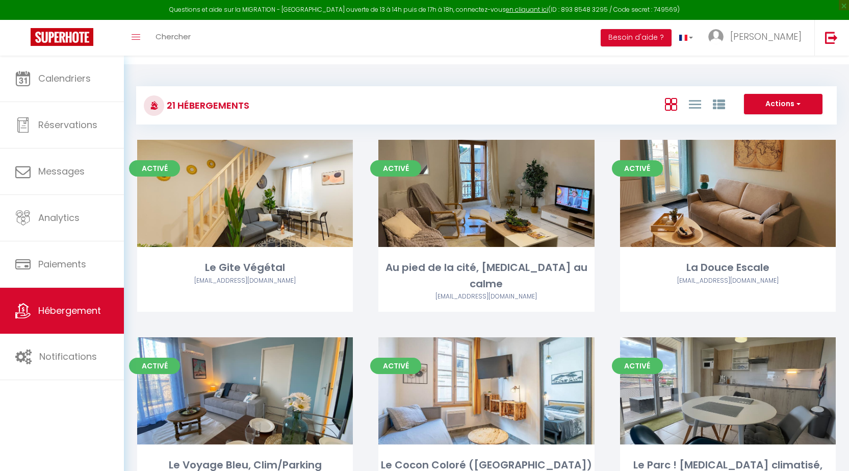 This screenshot has width=849, height=471. Describe the element at coordinates (831, 37) in the screenshot. I see `img: logout` at that location.